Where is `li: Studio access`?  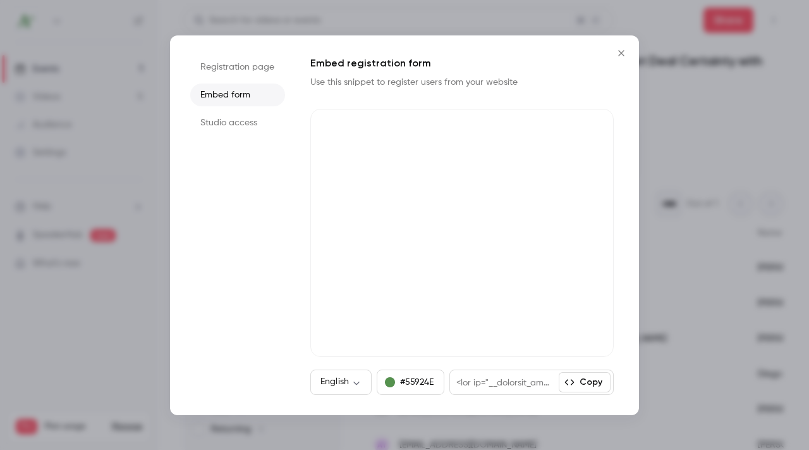
li: Studio access is located at coordinates (238, 123).